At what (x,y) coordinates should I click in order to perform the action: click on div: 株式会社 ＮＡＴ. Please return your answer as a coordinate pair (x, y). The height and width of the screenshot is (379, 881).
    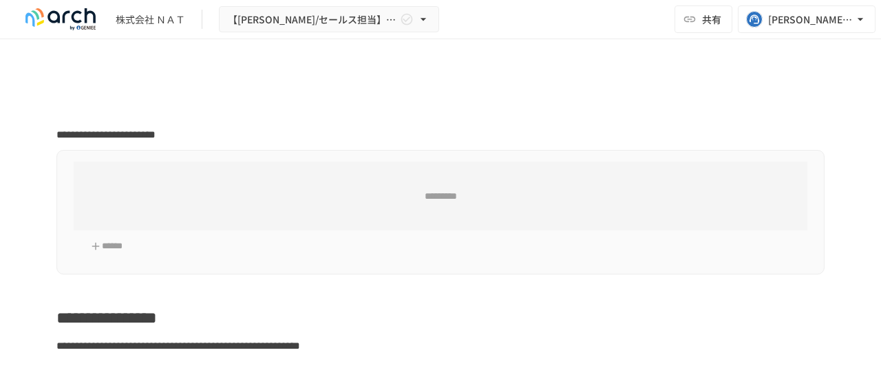
    Looking at the image, I should click on (150, 19).